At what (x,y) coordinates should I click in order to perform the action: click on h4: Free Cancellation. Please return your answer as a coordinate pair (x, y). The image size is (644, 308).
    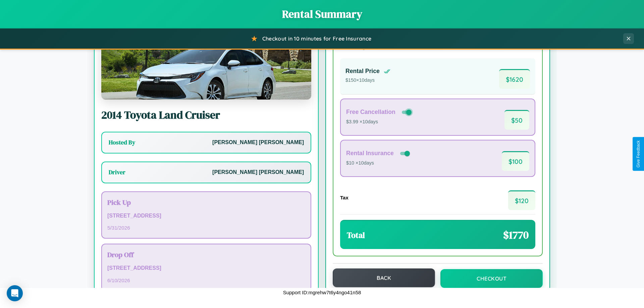
    Looking at the image, I should click on (371, 112).